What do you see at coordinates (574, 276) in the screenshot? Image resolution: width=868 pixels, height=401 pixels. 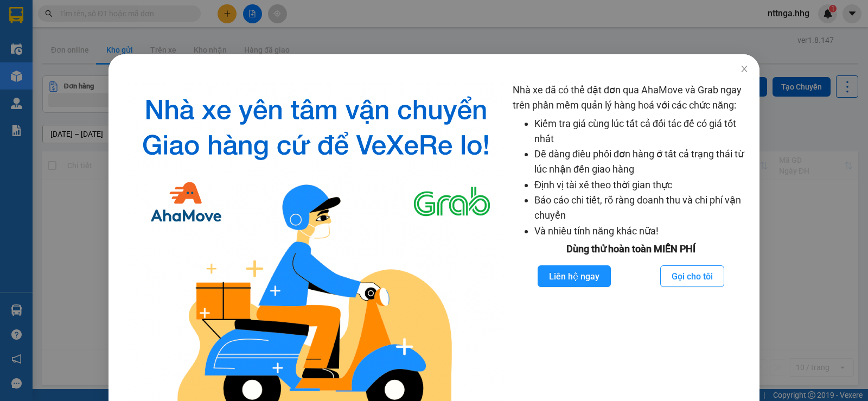 I see `span: Liên hệ ngay` at bounding box center [574, 276].